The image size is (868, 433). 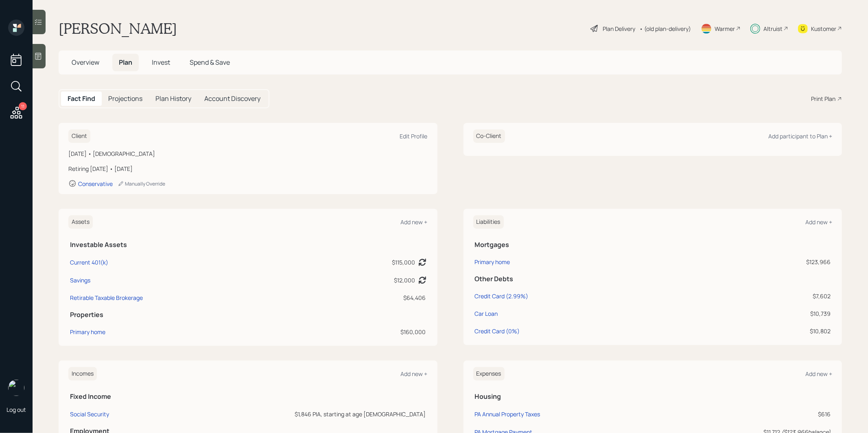 What do you see at coordinates (502, 296) in the screenshot?
I see `div: Credit Card (2.99%)` at bounding box center [502, 296].